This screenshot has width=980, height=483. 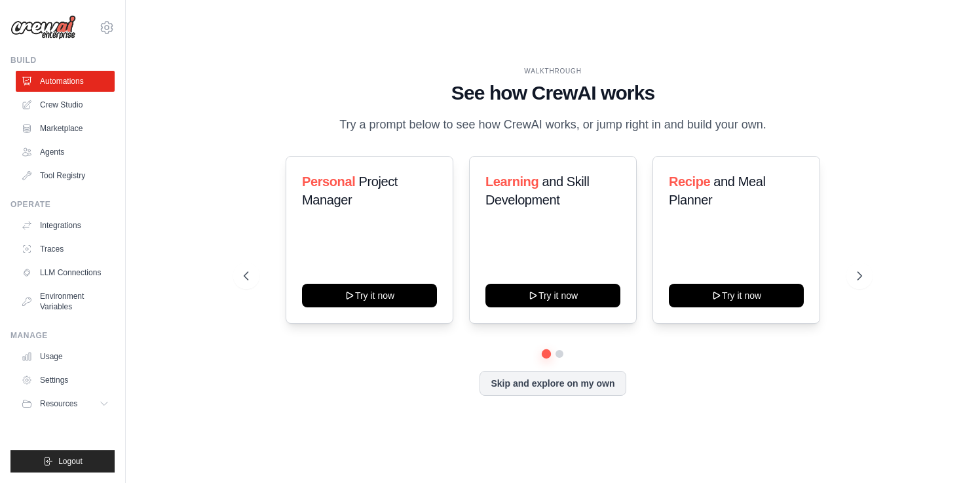 I want to click on a: Agents, so click(x=65, y=152).